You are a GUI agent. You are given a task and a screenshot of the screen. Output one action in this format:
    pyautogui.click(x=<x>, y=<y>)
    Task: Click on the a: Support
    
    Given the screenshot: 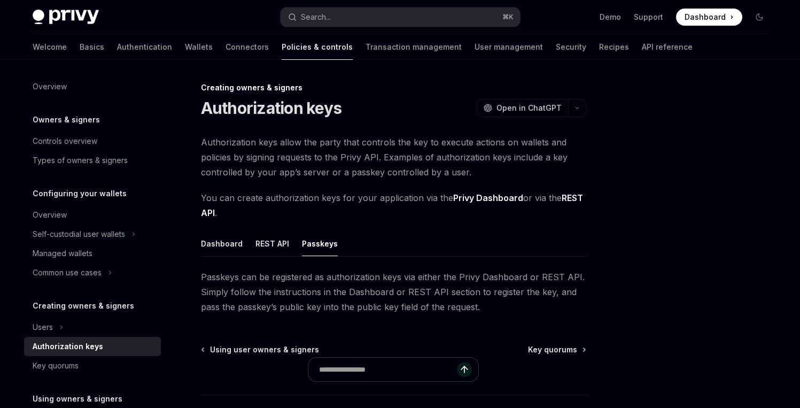 What is the action you would take?
    pyautogui.click(x=648, y=17)
    